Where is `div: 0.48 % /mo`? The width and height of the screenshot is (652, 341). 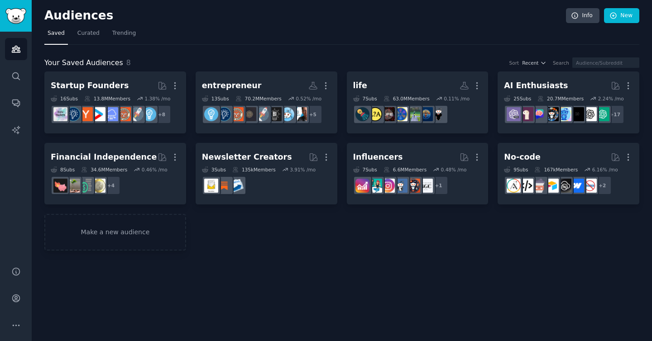 div: 0.48 % /mo is located at coordinates (454, 170).